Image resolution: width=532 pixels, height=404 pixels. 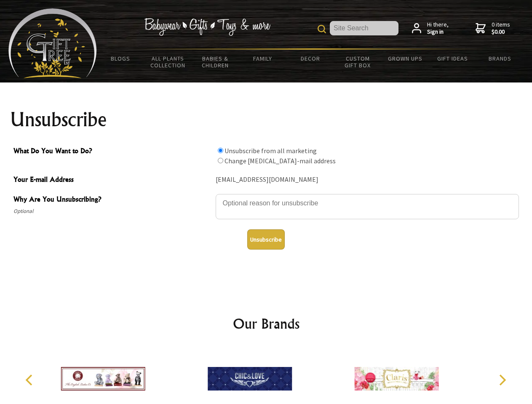 I want to click on a: Hi there,Sign in, so click(x=430, y=28).